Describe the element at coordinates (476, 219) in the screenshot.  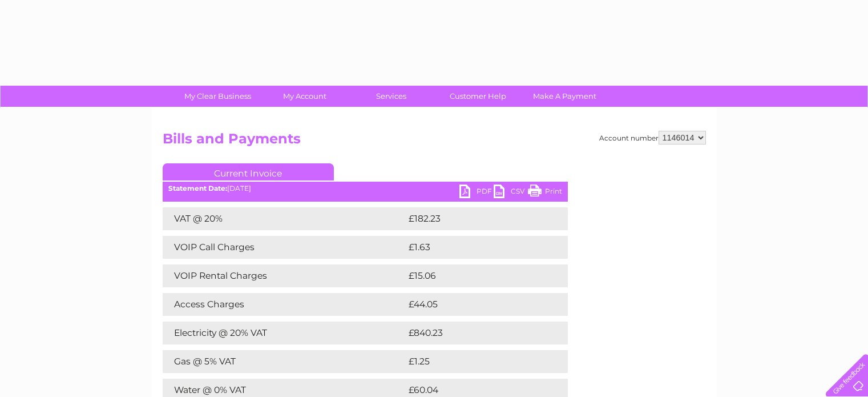
I see `td: £182.23` at that location.